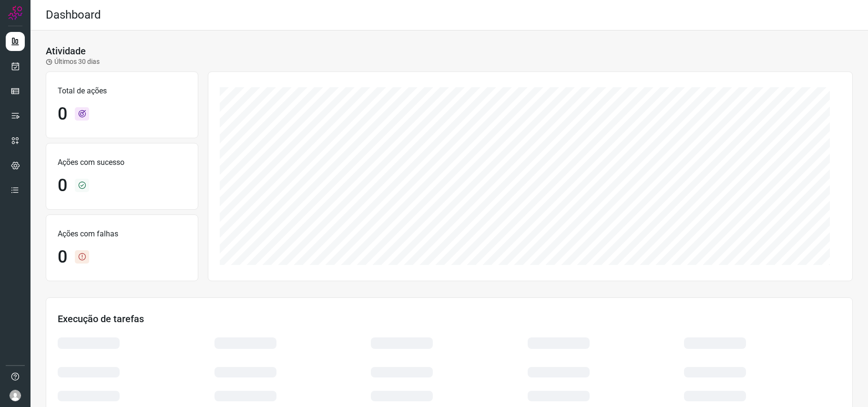 Image resolution: width=868 pixels, height=407 pixels. Describe the element at coordinates (449, 319) in the screenshot. I see `h3: Execução de tarefas` at that location.